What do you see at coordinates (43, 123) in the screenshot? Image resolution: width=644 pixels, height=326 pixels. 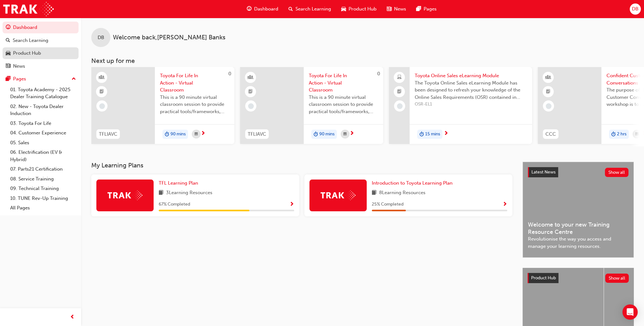 I see `a: 03. Toyota For Life` at bounding box center [43, 123].